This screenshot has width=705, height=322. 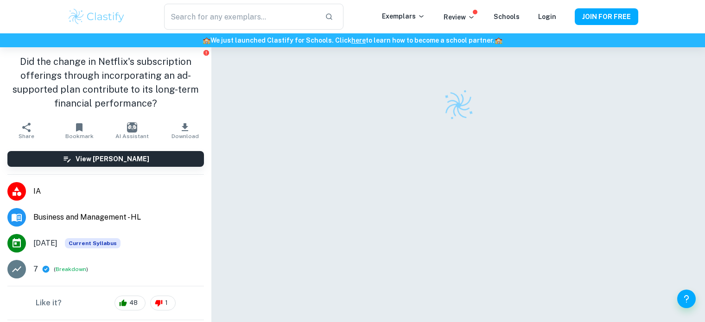 I want to click on h1: Did the change in Netflix's subscription offerings through incorporating an ad-supported plan con..., so click(x=106, y=83).